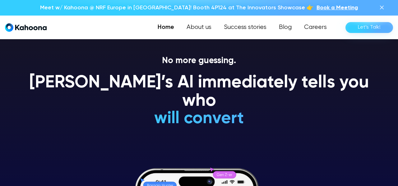 The height and width of the screenshot is (186, 398). Describe the element at coordinates (337, 8) in the screenshot. I see `span: Book a Meeting` at that location.